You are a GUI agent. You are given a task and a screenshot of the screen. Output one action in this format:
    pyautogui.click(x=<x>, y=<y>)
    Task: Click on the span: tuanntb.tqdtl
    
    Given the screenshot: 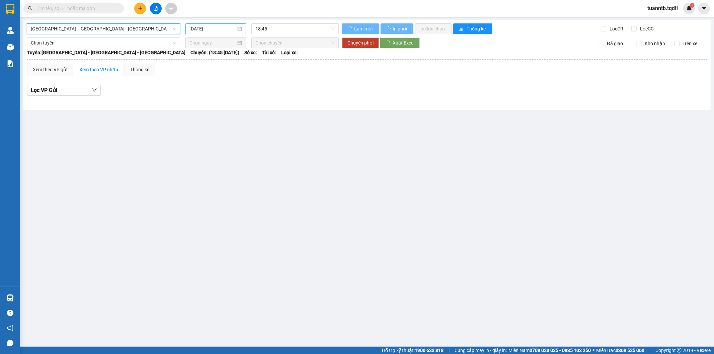 What is the action you would take?
    pyautogui.click(x=663, y=8)
    